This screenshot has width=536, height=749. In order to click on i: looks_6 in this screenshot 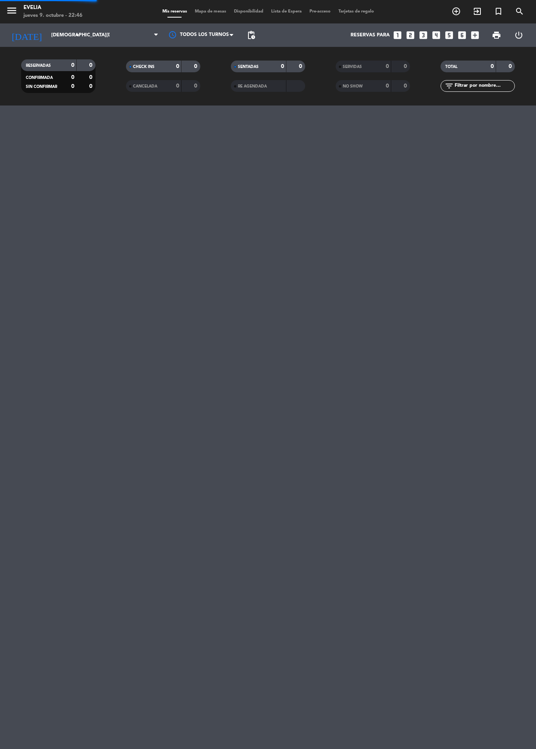, I will do `click(462, 35)`.